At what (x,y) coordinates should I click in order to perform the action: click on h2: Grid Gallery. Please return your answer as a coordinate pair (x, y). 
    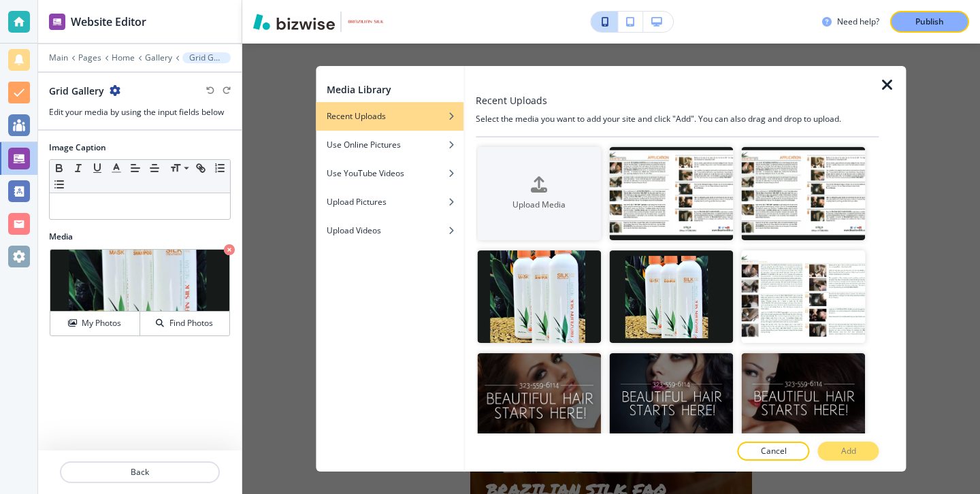
    Looking at the image, I should click on (76, 91).